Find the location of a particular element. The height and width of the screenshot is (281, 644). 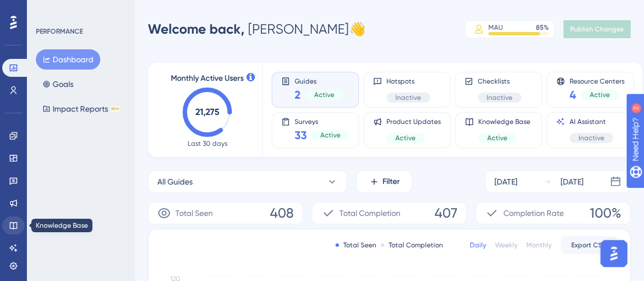

button: Impact ReportsBETA is located at coordinates (81, 109).